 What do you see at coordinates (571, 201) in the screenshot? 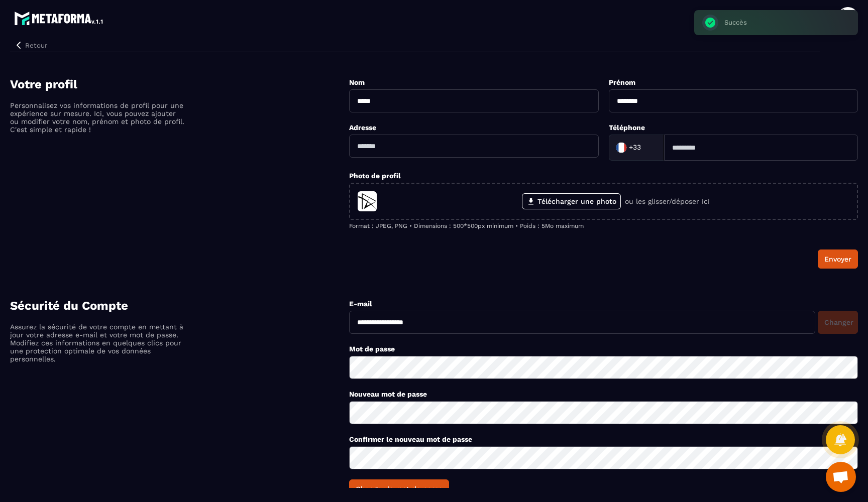
I see `label: Télécharger une photo` at bounding box center [571, 201].